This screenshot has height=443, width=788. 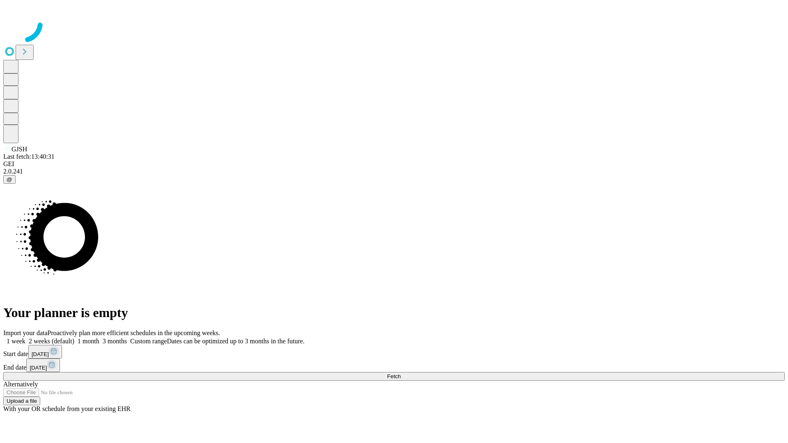 What do you see at coordinates (394, 172) in the screenshot?
I see `div: 2.0.241` at bounding box center [394, 172].